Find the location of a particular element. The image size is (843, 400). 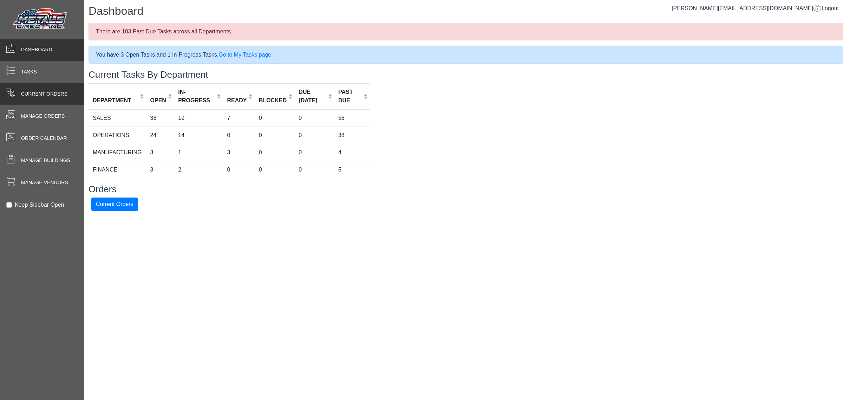

div: IN-PROGRESS is located at coordinates (196, 96).